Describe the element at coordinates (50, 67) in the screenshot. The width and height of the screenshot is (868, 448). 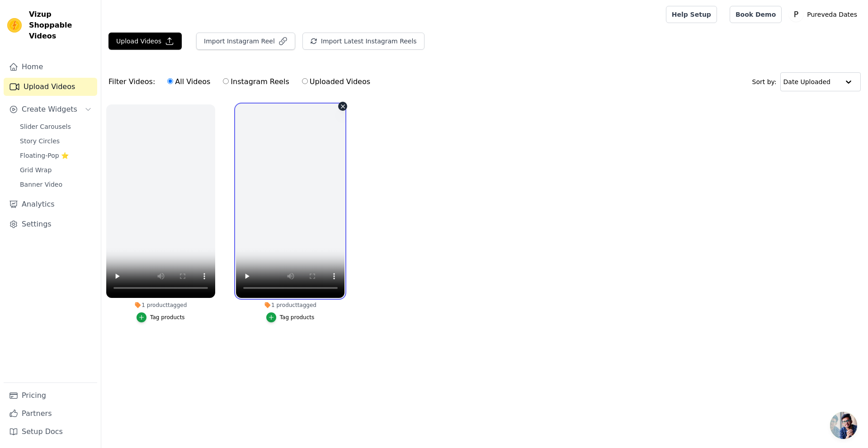
I see `a: Home` at that location.